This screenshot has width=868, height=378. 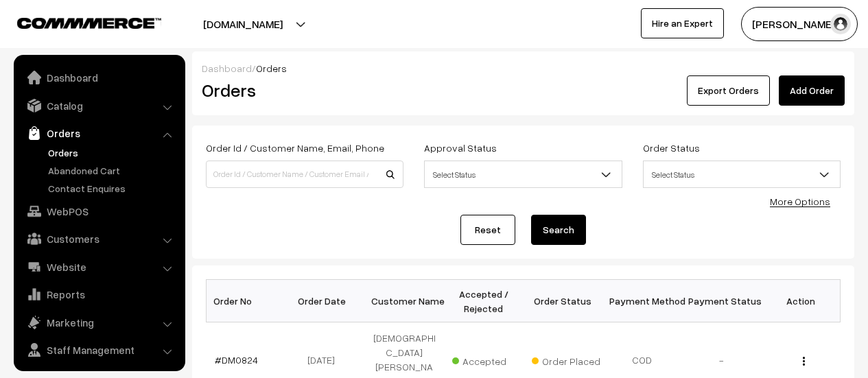 I want to click on a: #DM0824, so click(x=236, y=359).